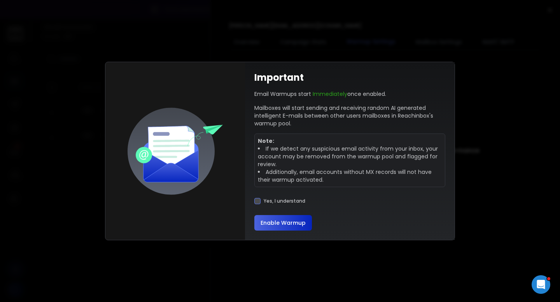 The image size is (560, 302). What do you see at coordinates (330, 94) in the screenshot?
I see `span: Immediately` at bounding box center [330, 94].